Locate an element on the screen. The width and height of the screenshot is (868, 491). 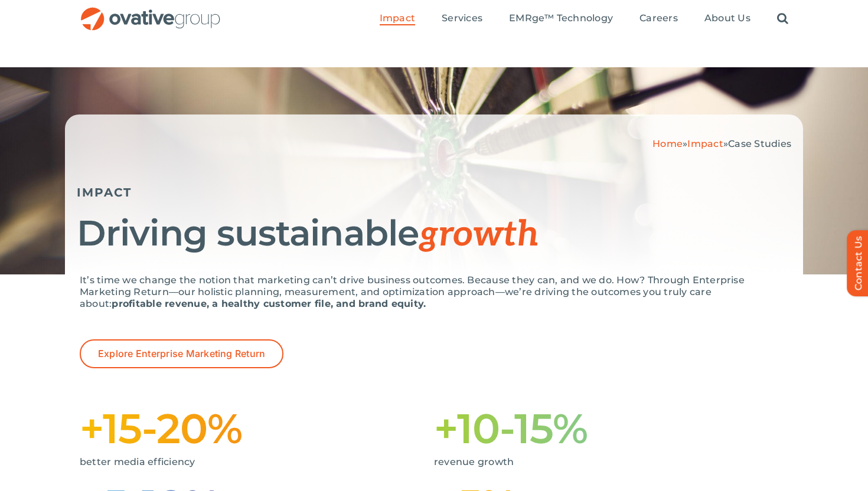
p: It’s time we change the notion that marketing can’t drive business outcomes. Because they can, an... is located at coordinates (434, 292).